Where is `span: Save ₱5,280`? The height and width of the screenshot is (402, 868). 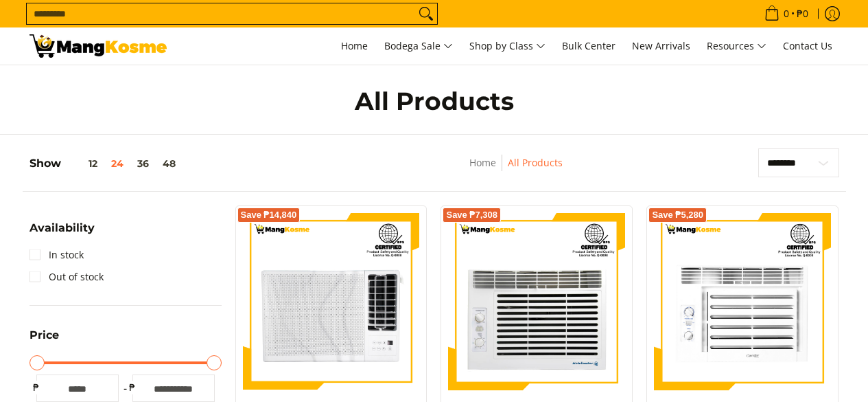 span: Save ₱5,280 is located at coordinates (677, 215).